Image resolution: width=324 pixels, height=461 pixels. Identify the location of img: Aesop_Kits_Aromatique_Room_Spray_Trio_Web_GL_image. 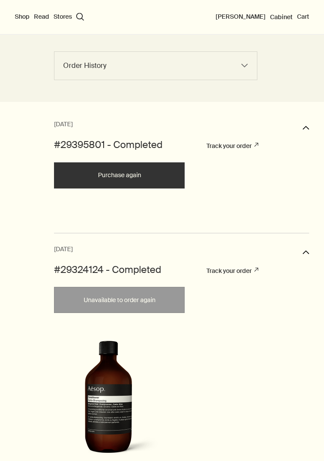
(132, 294).